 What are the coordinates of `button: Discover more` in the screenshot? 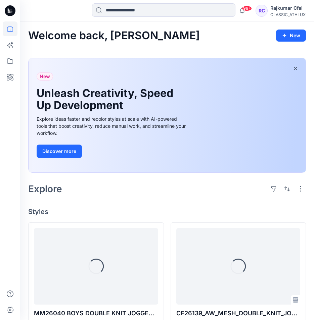 It's located at (59, 151).